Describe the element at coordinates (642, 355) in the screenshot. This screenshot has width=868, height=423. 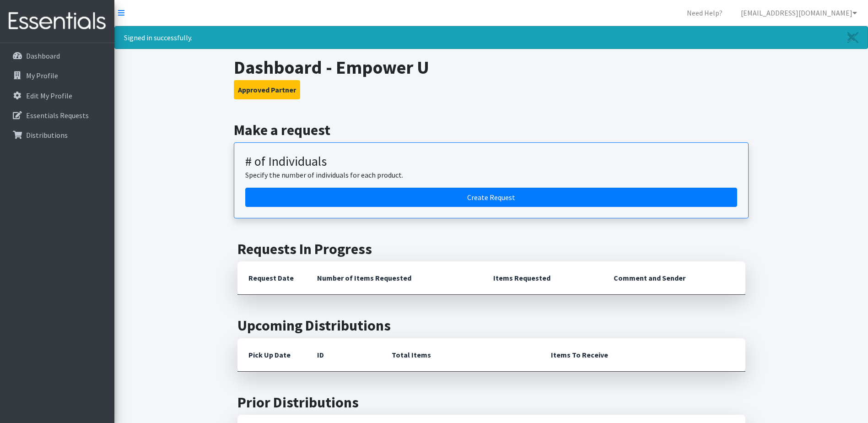
I see `th: Items To Receive` at that location.